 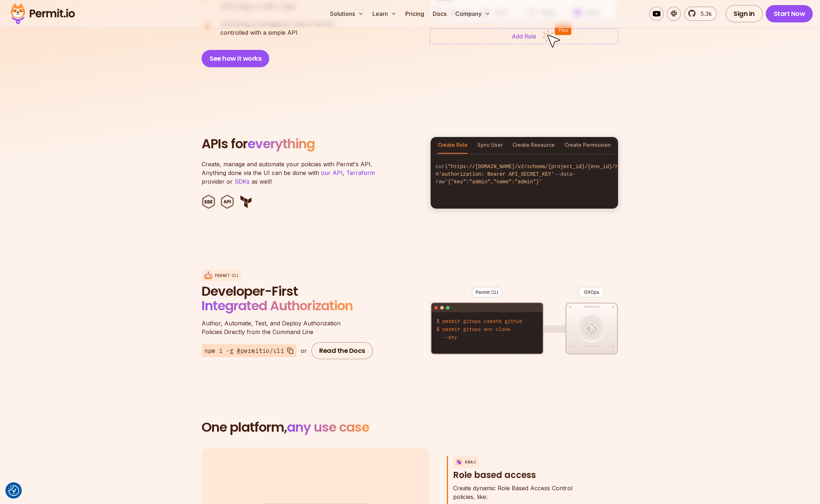 What do you see at coordinates (43, 14) in the screenshot?
I see `img: Permit logo` at bounding box center [43, 14].